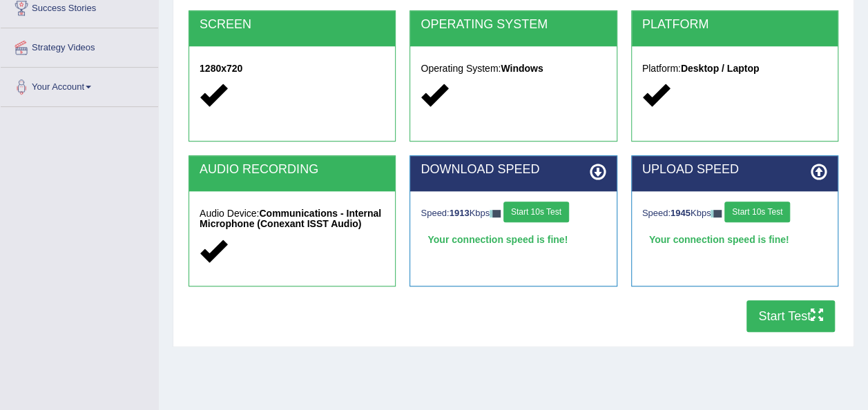 This screenshot has height=410, width=868. I want to click on h2: DOWNLOAD SPEED, so click(513, 170).